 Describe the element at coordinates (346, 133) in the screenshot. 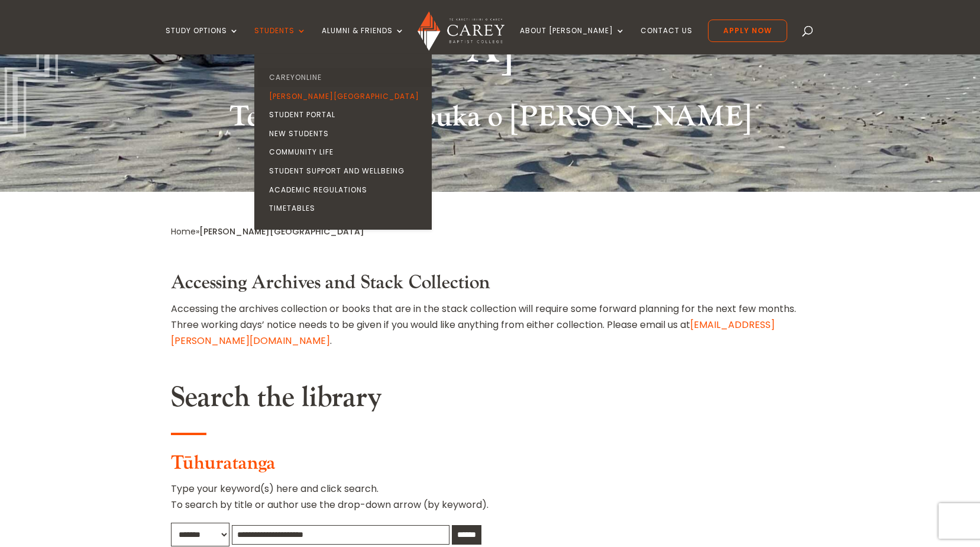

I see `a: New Students` at that location.